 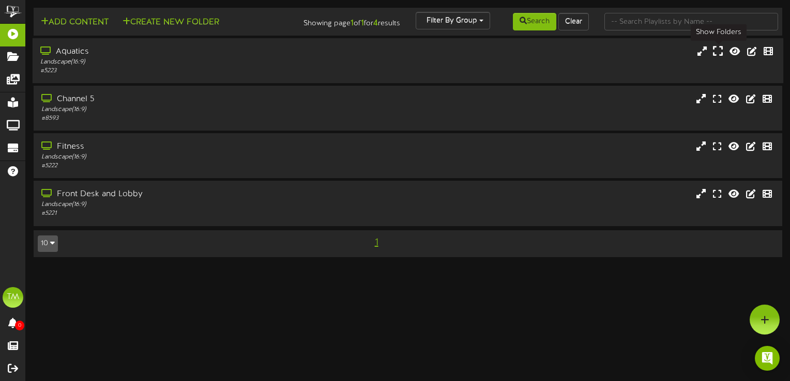 I want to click on div: # 5223, so click(x=189, y=71).